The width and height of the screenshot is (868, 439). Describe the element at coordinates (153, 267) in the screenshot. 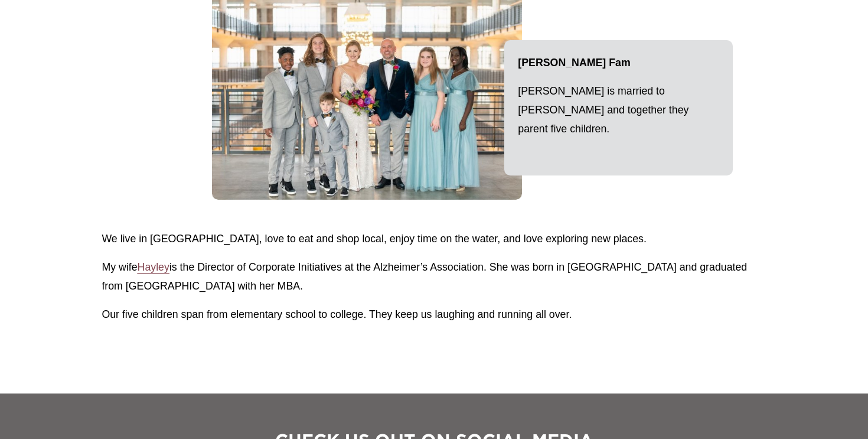

I see `a: Hayley` at that location.